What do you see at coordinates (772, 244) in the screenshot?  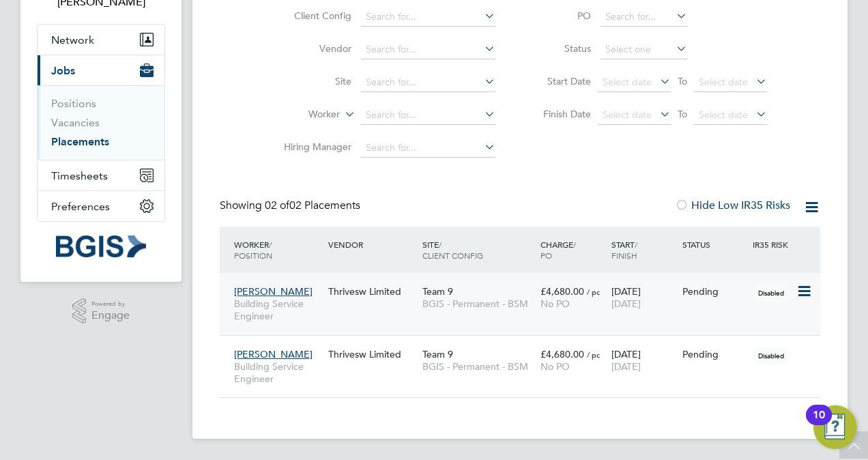 I see `div: IR35 Risk` at bounding box center [772, 244].